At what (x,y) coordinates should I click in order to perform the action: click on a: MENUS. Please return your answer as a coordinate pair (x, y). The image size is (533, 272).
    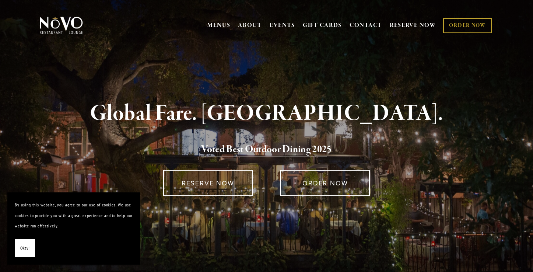
    Looking at the image, I should click on (219, 25).